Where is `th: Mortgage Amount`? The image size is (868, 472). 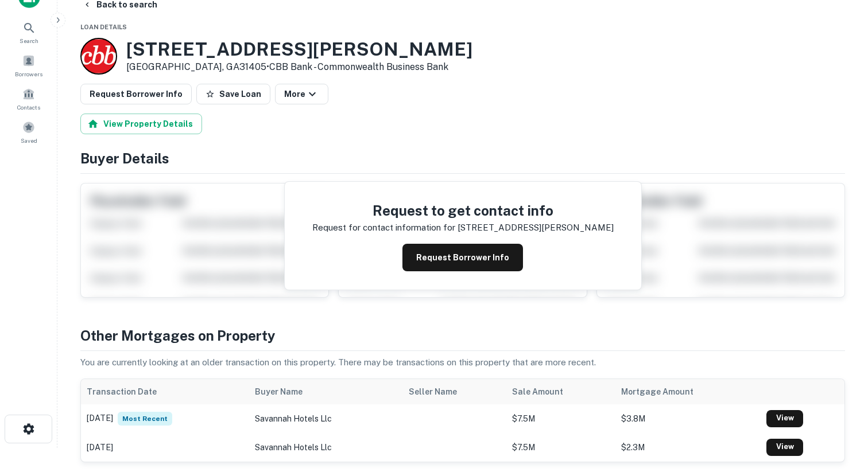
th: Mortgage Amount is located at coordinates (688, 392).